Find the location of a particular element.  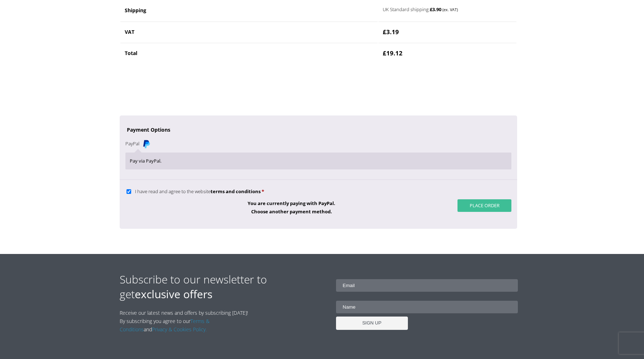

p: You are currently paying with PayPal. . is located at coordinates (318, 208).